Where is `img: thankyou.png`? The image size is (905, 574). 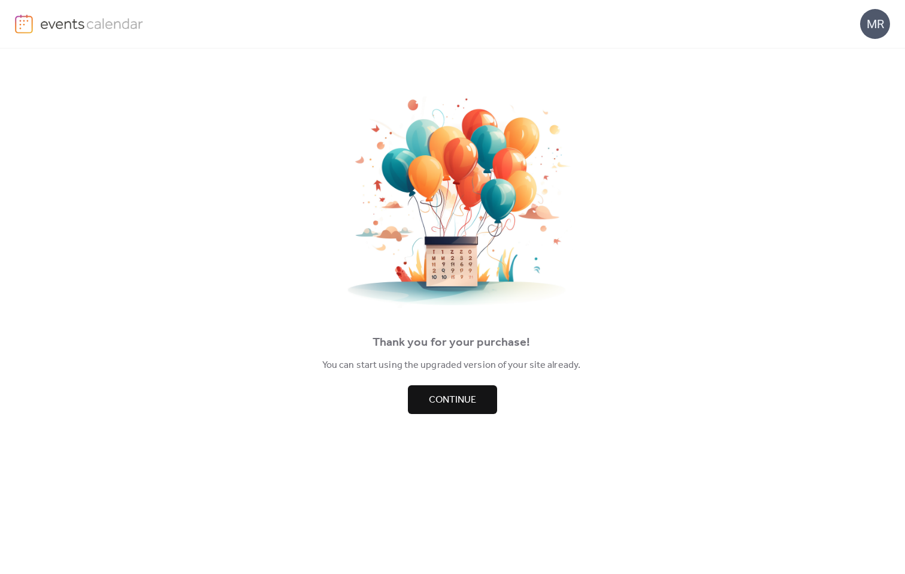
img: thankyou.png is located at coordinates (453, 202).